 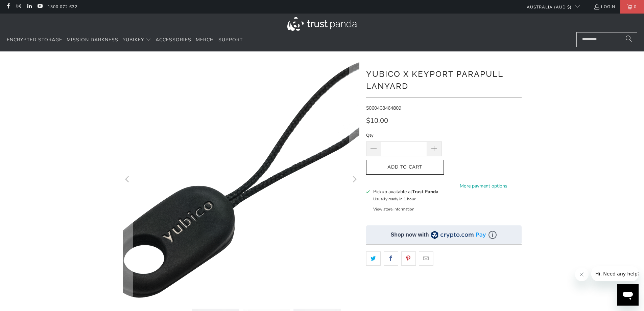 What do you see at coordinates (137, 40) in the screenshot?
I see `summary: YubiKey` at bounding box center [137, 40].